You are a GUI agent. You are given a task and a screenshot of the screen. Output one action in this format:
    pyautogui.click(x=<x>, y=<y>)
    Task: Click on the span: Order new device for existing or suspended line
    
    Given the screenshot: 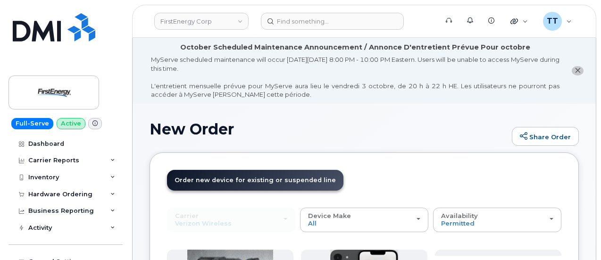 What is the action you would take?
    pyautogui.click(x=255, y=180)
    